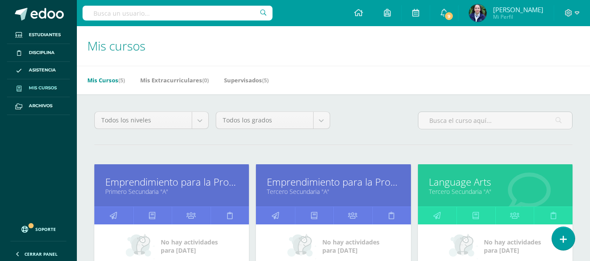 The width and height of the screenshot is (590, 261). Describe the element at coordinates (42, 70) in the screenshot. I see `span: Asistencia` at that location.